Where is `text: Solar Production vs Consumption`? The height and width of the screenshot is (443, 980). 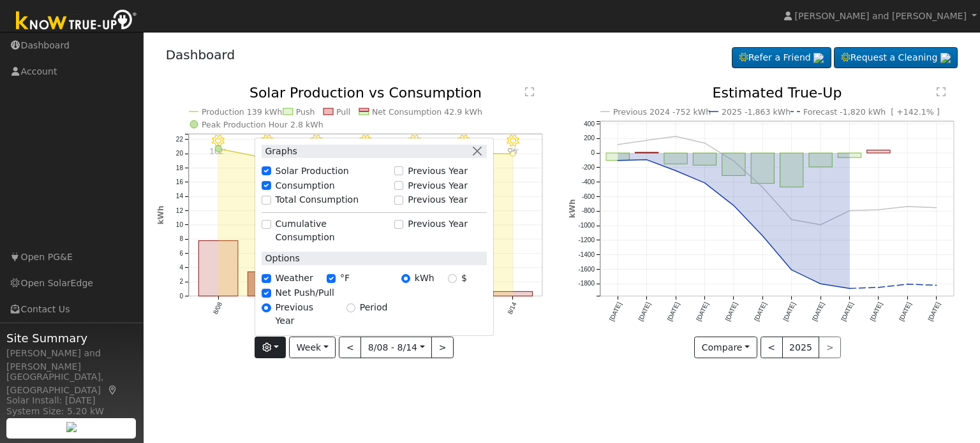 text: Solar Production vs Consumption is located at coordinates (366, 92).